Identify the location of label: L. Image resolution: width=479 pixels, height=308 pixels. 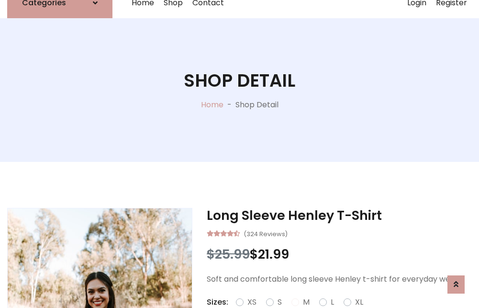
(332, 302).